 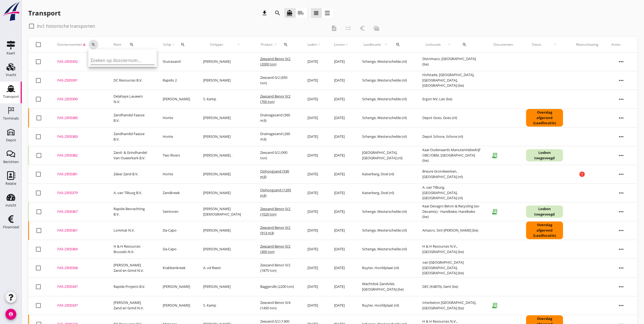 What do you see at coordinates (386, 174) in the screenshot?
I see `td: Kaiserberg, Doel (nl)` at bounding box center [386, 174].